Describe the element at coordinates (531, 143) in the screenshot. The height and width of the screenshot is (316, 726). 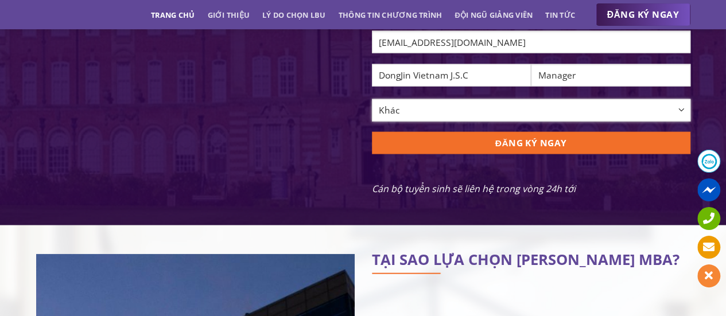
I see `input: ĐĂNG KÝ NGAY` at that location.